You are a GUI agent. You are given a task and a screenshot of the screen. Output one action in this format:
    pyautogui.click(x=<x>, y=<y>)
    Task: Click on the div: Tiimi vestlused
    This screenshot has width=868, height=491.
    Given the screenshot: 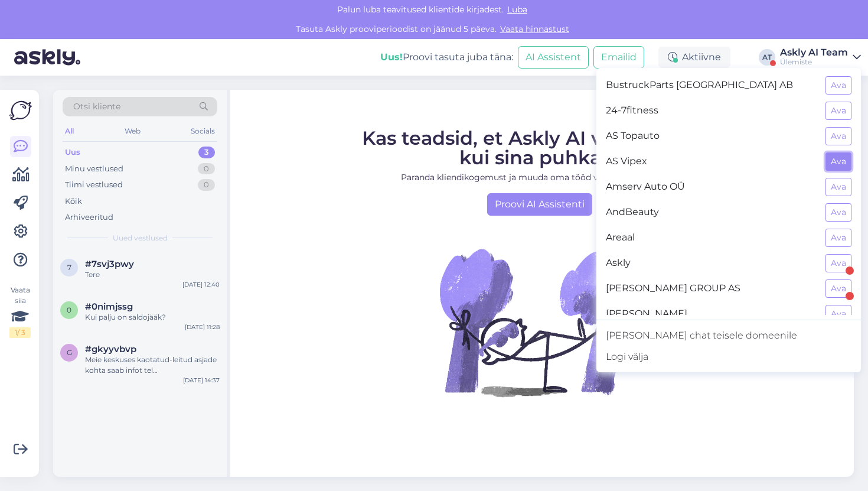 What is the action you would take?
    pyautogui.click(x=94, y=185)
    